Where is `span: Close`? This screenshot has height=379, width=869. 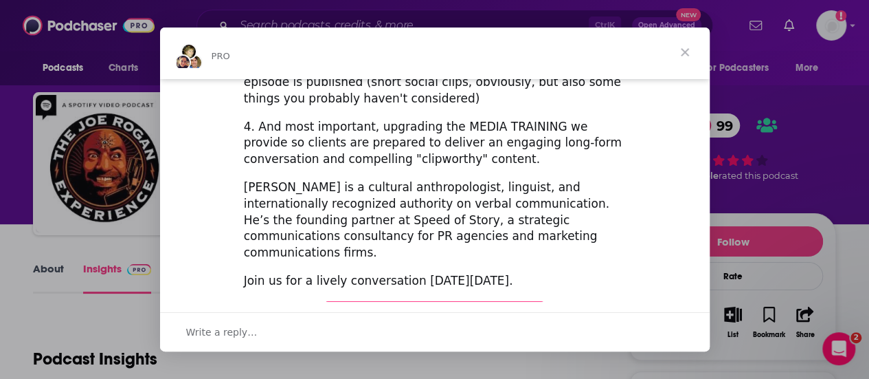 span: Close is located at coordinates (685, 52).